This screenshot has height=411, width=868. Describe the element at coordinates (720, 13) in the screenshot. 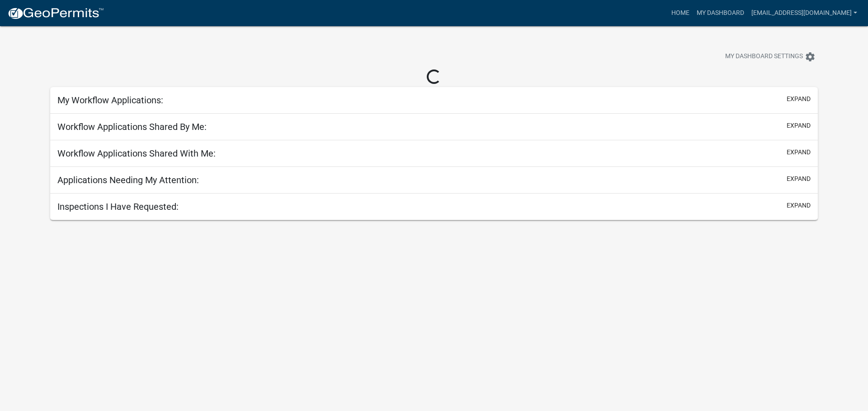

I see `a: My Dashboard` at that location.